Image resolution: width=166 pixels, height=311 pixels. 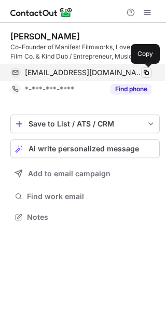 I want to click on button: Add to email campaign, so click(x=85, y=173).